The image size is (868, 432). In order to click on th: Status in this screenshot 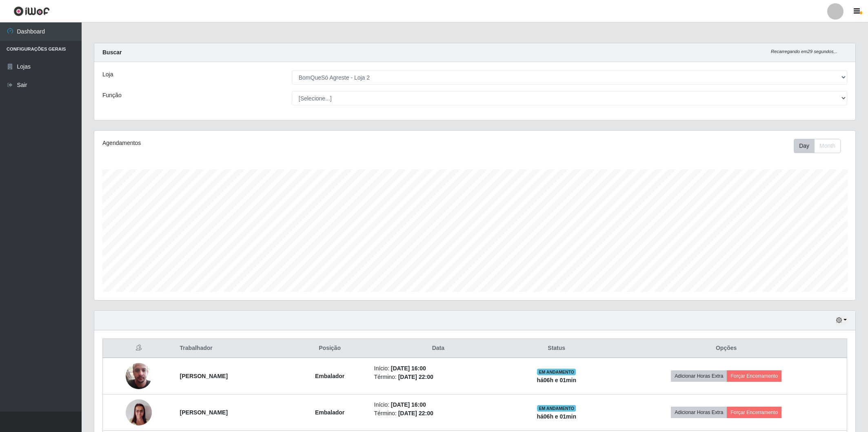, I will do `click(557, 348)`.